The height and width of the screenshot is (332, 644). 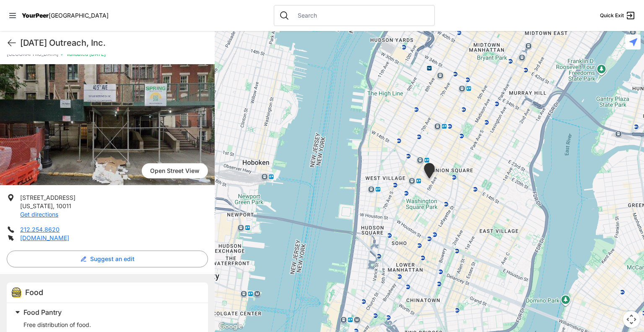 I want to click on div: Church of the Ascension, so click(x=429, y=172).